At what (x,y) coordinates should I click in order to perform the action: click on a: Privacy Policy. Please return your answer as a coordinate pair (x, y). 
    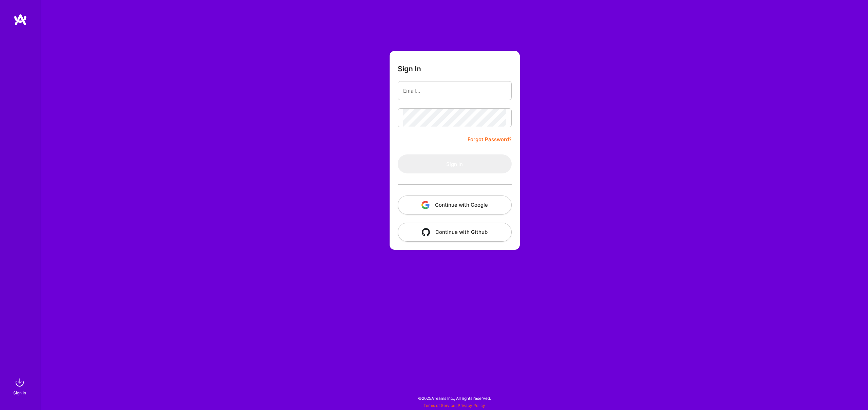
    Looking at the image, I should click on (471, 405).